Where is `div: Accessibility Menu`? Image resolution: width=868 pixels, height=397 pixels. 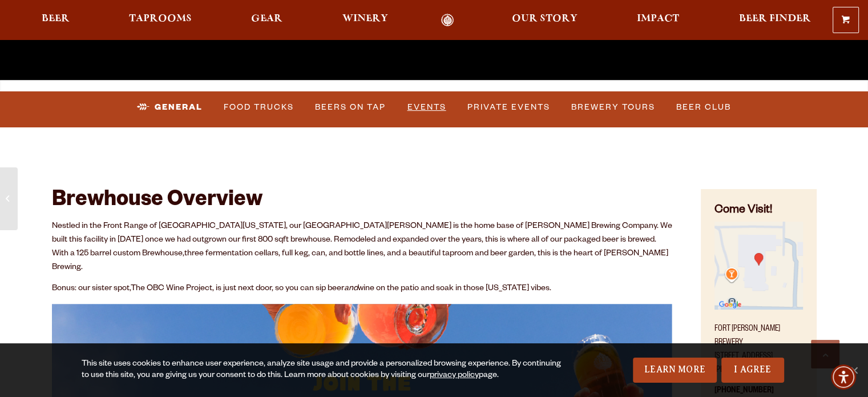 div: Accessibility Menu is located at coordinates (844, 377).